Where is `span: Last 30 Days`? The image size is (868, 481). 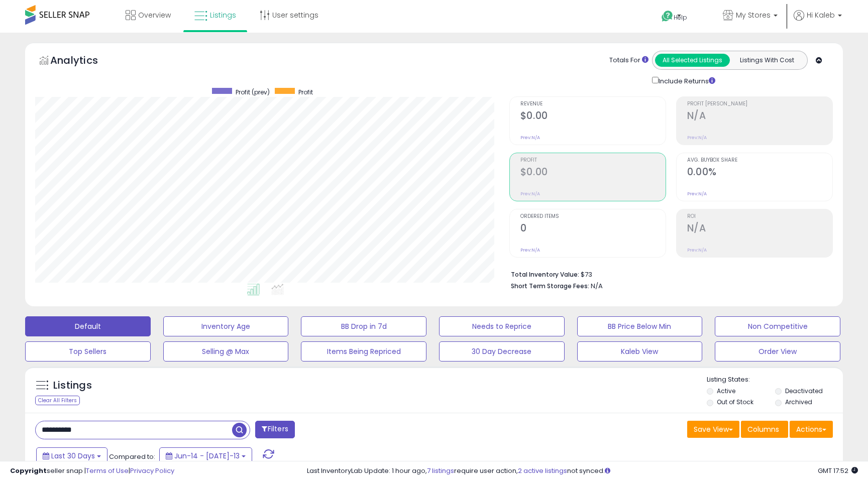
span: Last 30 Days is located at coordinates (73, 456).